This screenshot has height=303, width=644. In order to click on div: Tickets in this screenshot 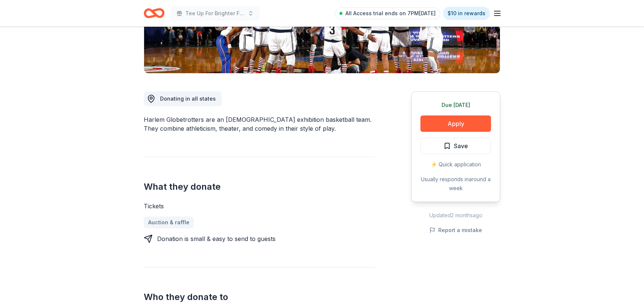, I will do `click(259, 206)`.